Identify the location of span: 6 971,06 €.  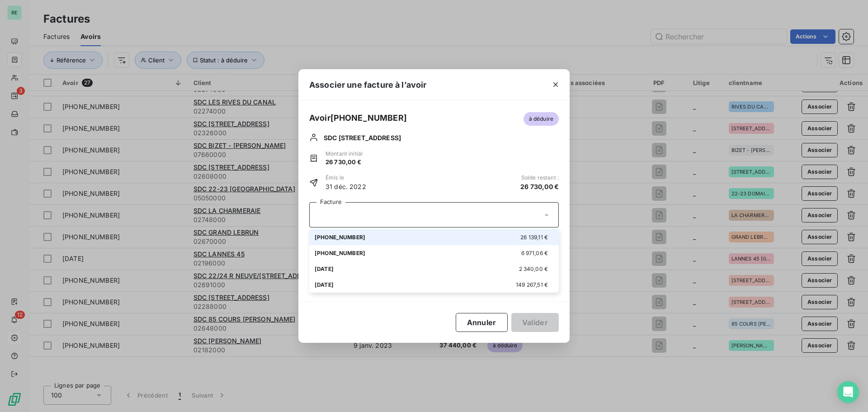
(534, 253).